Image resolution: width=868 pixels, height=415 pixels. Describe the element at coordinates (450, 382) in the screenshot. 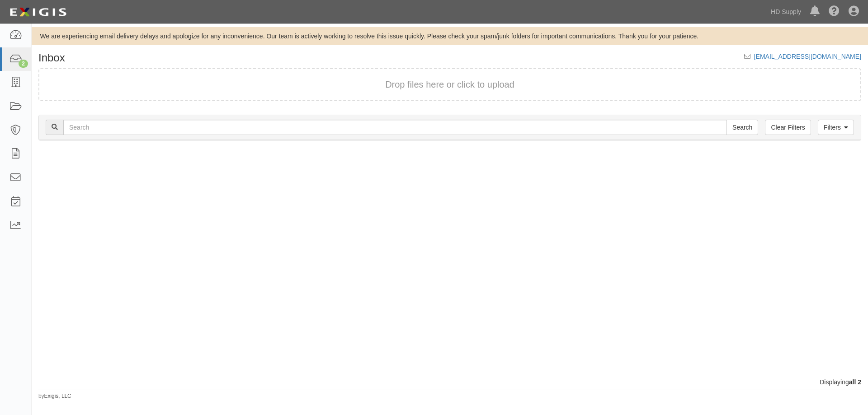

I see `div: Displaying` at that location.